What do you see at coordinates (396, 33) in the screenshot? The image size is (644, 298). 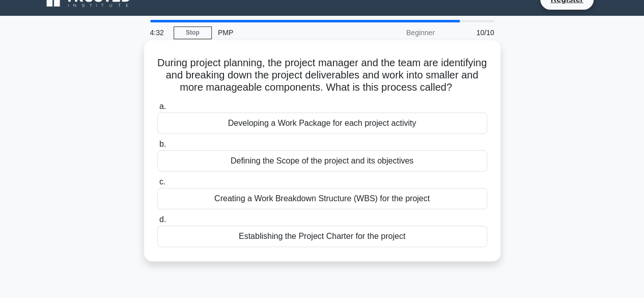 I see `div: Beginner` at bounding box center [396, 33].